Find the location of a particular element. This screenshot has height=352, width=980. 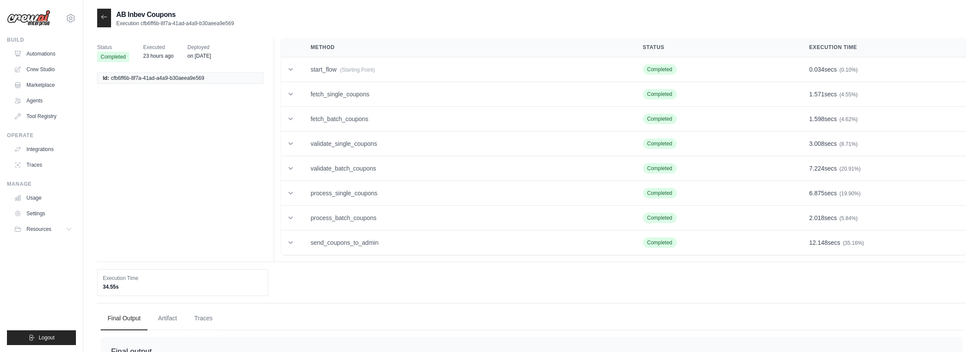

button: Resources is located at coordinates (43, 229).